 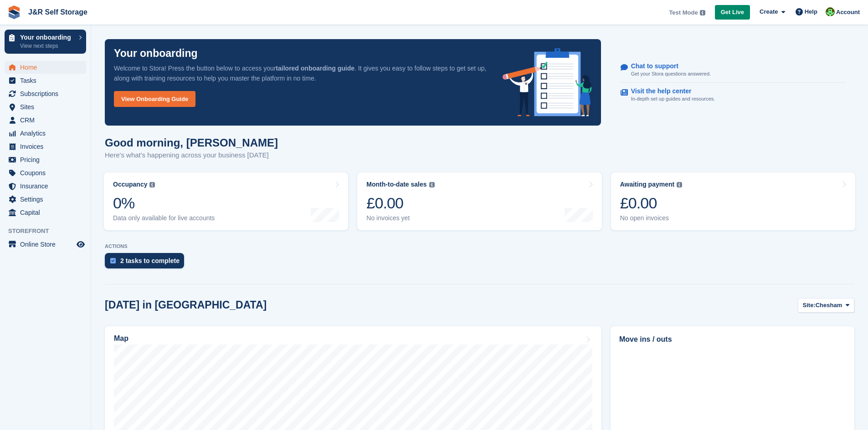 What do you see at coordinates (47, 80) in the screenshot?
I see `span: Tasks` at bounding box center [47, 80].